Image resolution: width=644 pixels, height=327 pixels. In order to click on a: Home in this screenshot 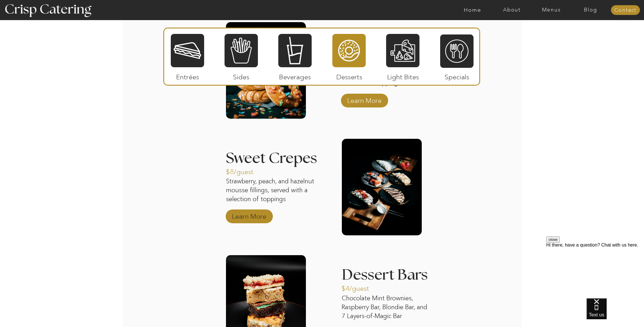, I will do `click(472, 10)`.